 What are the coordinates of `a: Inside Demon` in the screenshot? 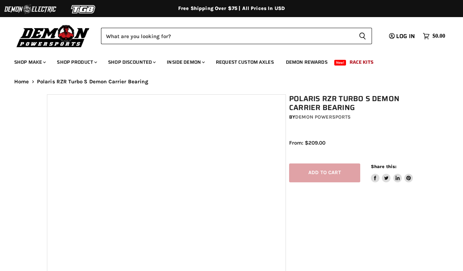 It's located at (185, 62).